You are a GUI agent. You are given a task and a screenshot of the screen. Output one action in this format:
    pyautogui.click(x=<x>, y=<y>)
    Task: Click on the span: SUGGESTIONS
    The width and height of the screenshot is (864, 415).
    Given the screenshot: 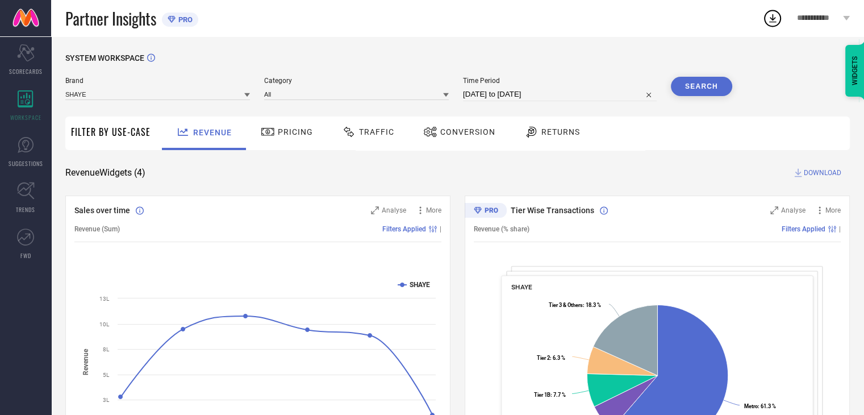 What is the action you would take?
    pyautogui.click(x=26, y=163)
    